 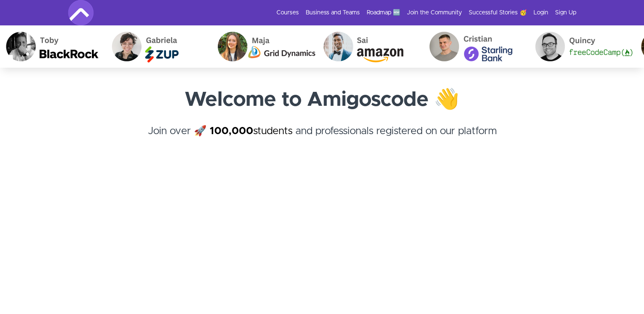 What do you see at coordinates (369, 46) in the screenshot?
I see `img: Sai` at bounding box center [369, 46].